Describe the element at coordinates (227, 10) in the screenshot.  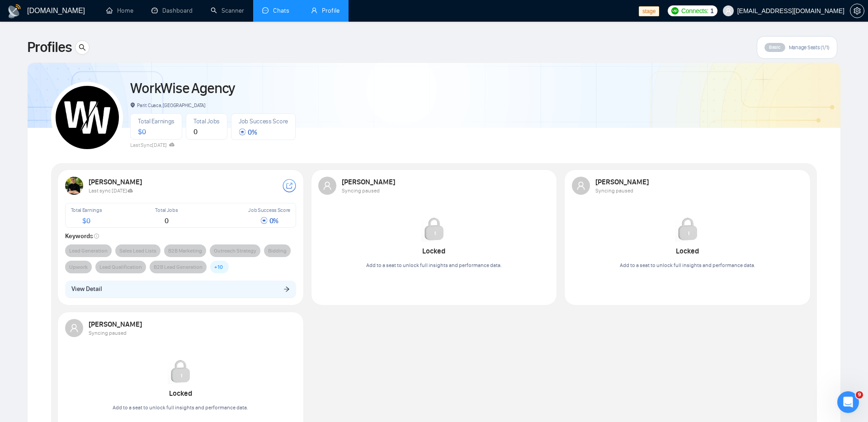
I see `a: searchScanner` at that location.